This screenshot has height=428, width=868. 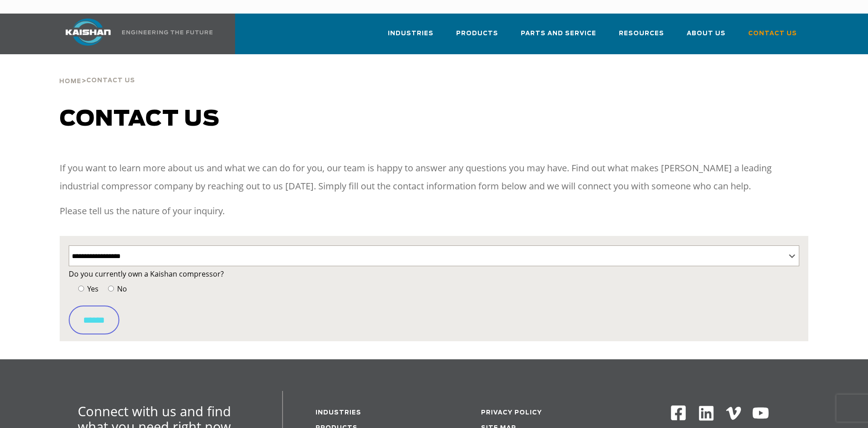 I want to click on a: Kaishan USA, so click(x=134, y=34).